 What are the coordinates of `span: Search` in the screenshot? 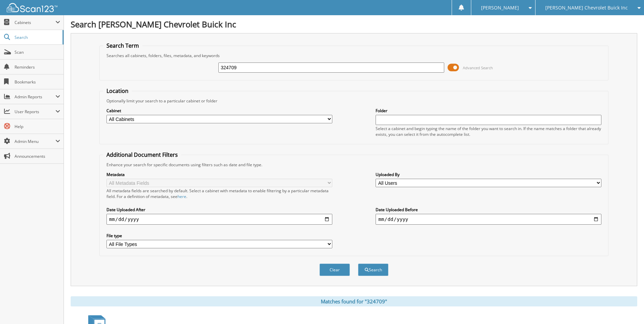 It's located at (37, 37).